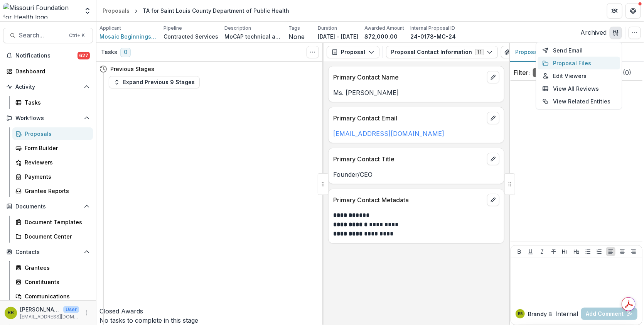 This screenshot has width=644, height=325. I want to click on button: Expand Previous 9 Stages, so click(154, 82).